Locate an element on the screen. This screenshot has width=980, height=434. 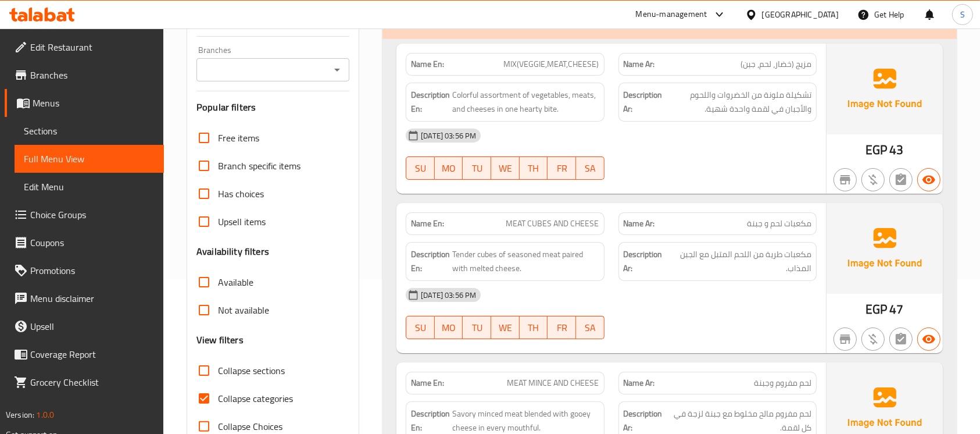
span: Branch specific items is located at coordinates (260, 166).